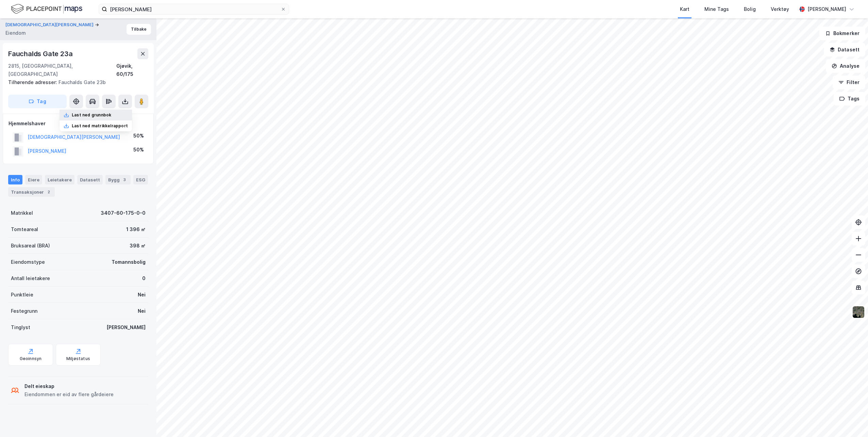 This screenshot has height=437, width=868. Describe the element at coordinates (136, 229) in the screenshot. I see `div: 1 396 ㎡` at that location.